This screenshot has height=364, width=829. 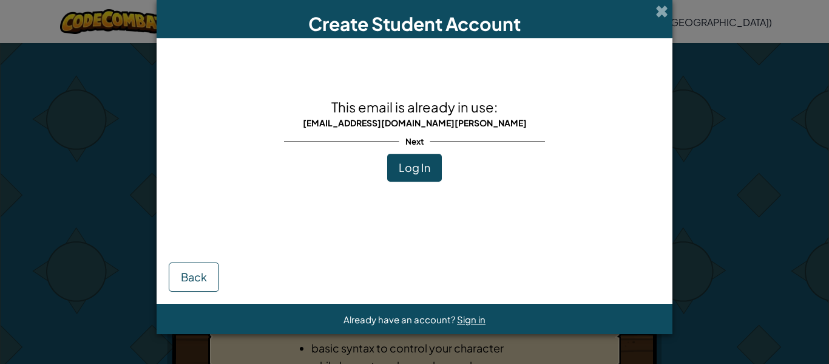 What do you see at coordinates (400, 319) in the screenshot?
I see `span: Already have an account?` at bounding box center [400, 319].